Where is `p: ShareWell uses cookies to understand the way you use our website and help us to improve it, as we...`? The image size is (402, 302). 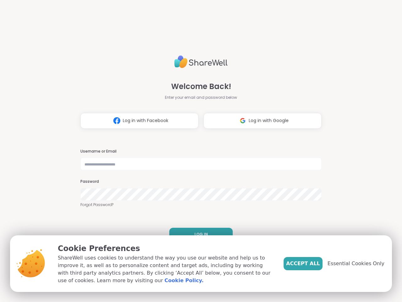
p: ShareWell uses cookies to understand the way you use our website and help us to improve it, as we... is located at coordinates (166, 269).